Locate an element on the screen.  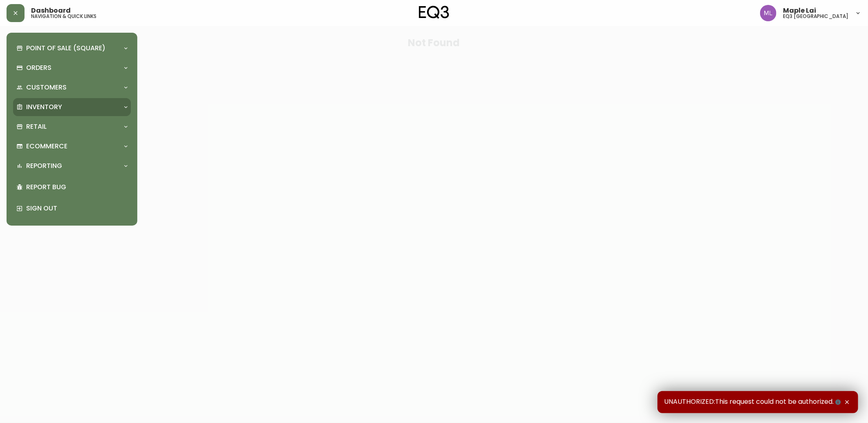
span: Maple Lai is located at coordinates (800, 11).